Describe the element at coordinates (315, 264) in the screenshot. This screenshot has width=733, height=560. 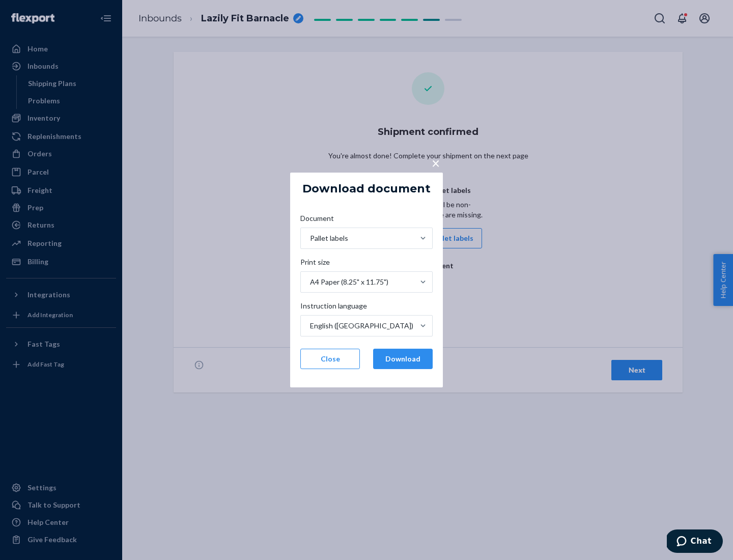
I see `span: Print size` at that location.